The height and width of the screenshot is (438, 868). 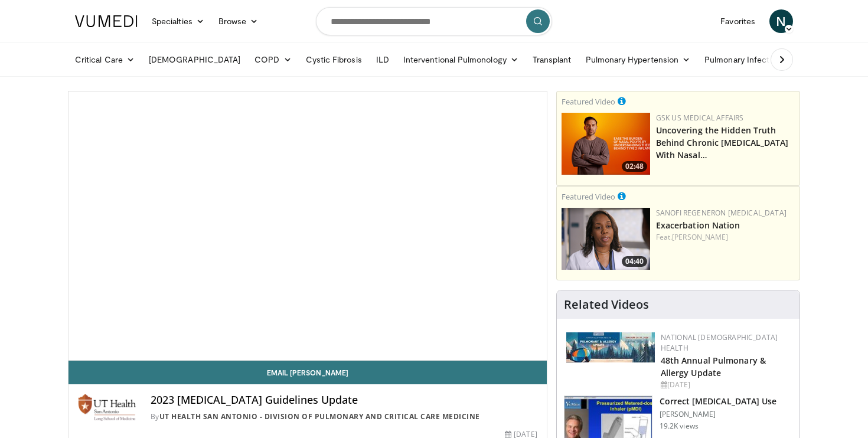 What do you see at coordinates (105, 60) in the screenshot?
I see `a: Critical Care` at bounding box center [105, 60].